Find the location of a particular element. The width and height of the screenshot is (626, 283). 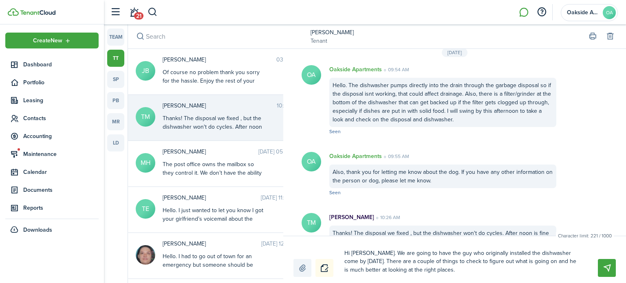

span: Create New is located at coordinates (48, 41).